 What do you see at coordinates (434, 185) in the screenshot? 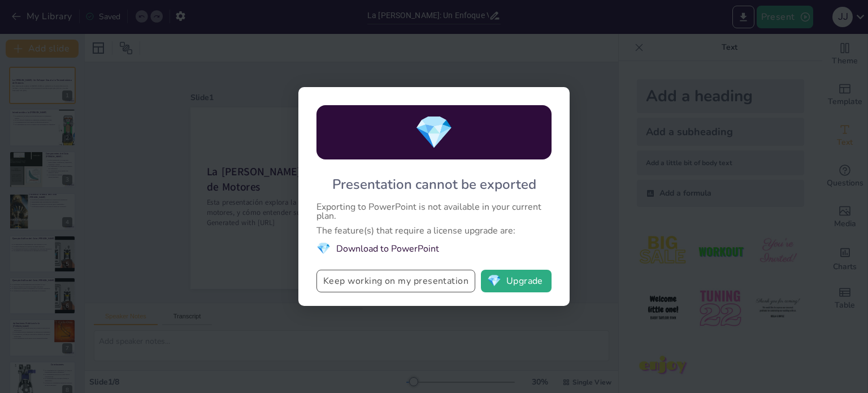
I see `div: Presentation cannot be exported` at bounding box center [434, 185].